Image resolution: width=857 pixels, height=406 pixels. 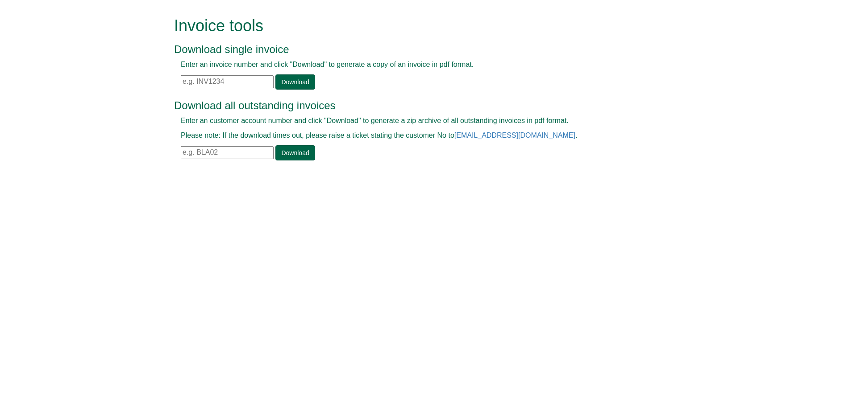 I want to click on p: Enter an customer account number and click "Download" to generate a zip archive of all outstandin..., so click(x=418, y=121).